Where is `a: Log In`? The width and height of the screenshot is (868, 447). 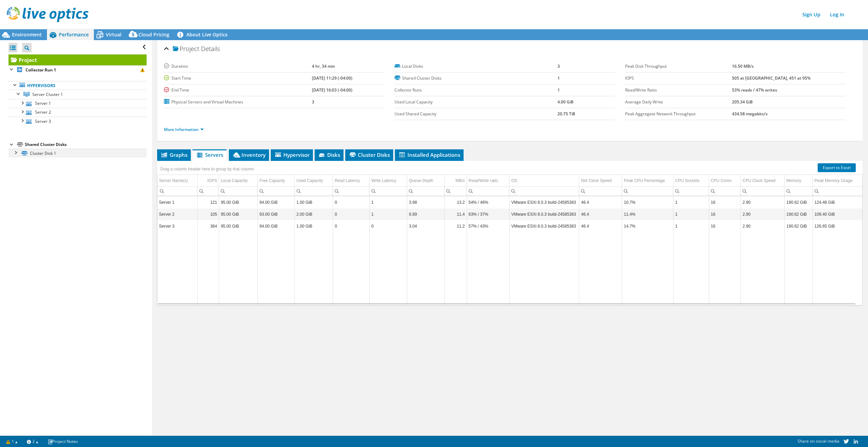 a: Log In is located at coordinates (837, 14).